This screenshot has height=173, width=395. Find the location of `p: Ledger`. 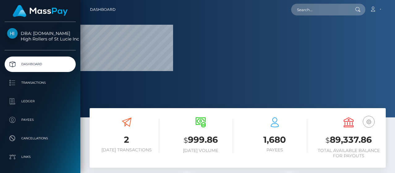

p: Ledger is located at coordinates (40, 101).